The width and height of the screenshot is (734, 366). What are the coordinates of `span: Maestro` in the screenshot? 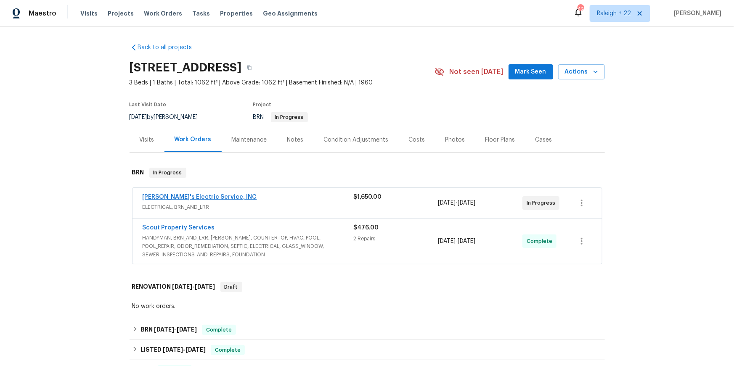 It's located at (42, 13).